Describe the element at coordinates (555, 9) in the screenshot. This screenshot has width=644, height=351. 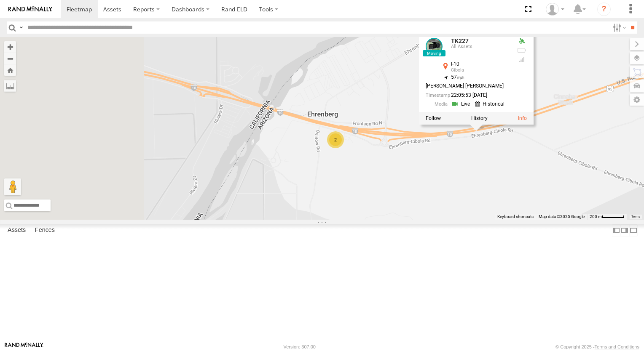
I see `div: Daniel Del Muro` at that location.